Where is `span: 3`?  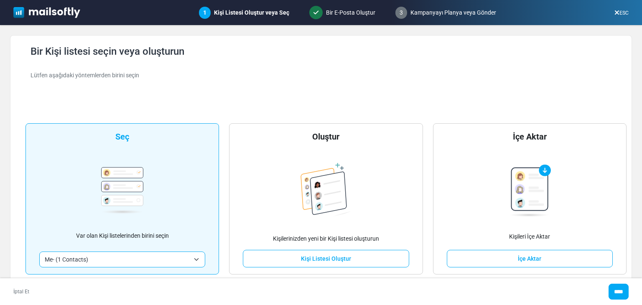 span: 3 is located at coordinates (402, 13).